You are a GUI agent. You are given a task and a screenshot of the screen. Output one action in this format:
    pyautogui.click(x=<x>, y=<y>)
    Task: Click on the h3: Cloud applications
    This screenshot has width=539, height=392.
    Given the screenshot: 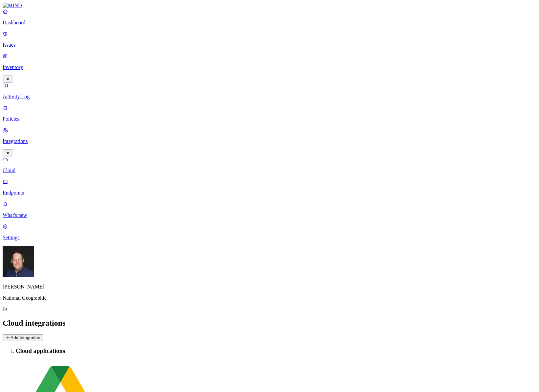 What is the action you would take?
    pyautogui.click(x=277, y=351)
    